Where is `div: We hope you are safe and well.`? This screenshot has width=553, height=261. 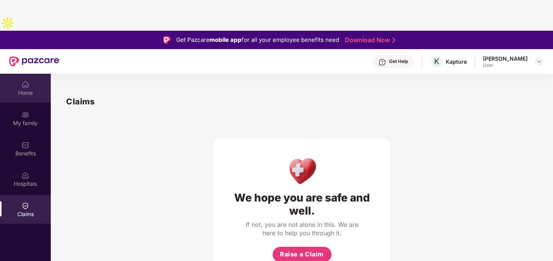
div: We hope you are safe and well. is located at coordinates (302, 204).